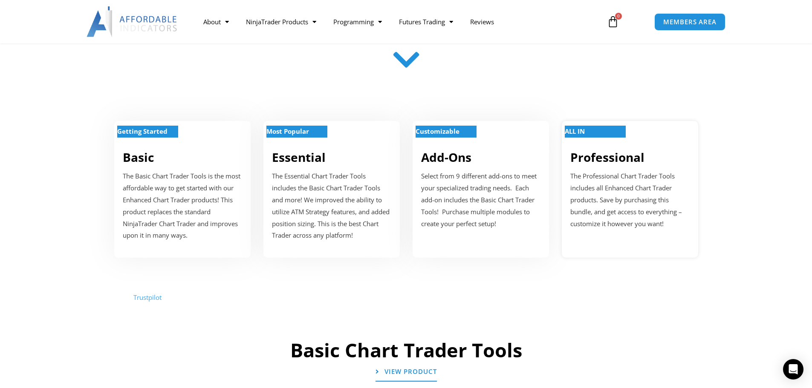  Describe the element at coordinates (281, 22) in the screenshot. I see `a: NinjaTrader Products` at that location.